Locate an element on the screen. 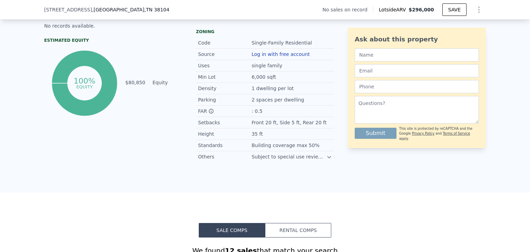 This screenshot has height=252, width=530. button: Rental Comps is located at coordinates (298, 230).